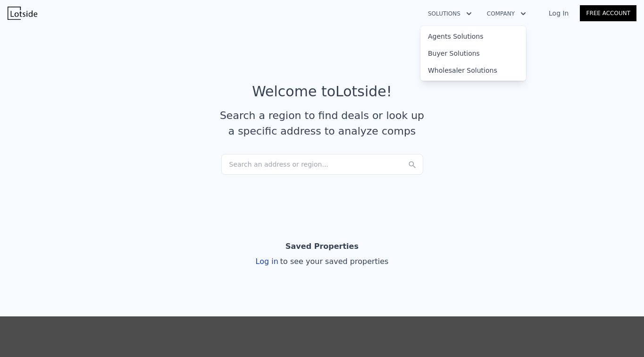  What do you see at coordinates (558, 13) in the screenshot?
I see `a: Log In` at bounding box center [558, 13].